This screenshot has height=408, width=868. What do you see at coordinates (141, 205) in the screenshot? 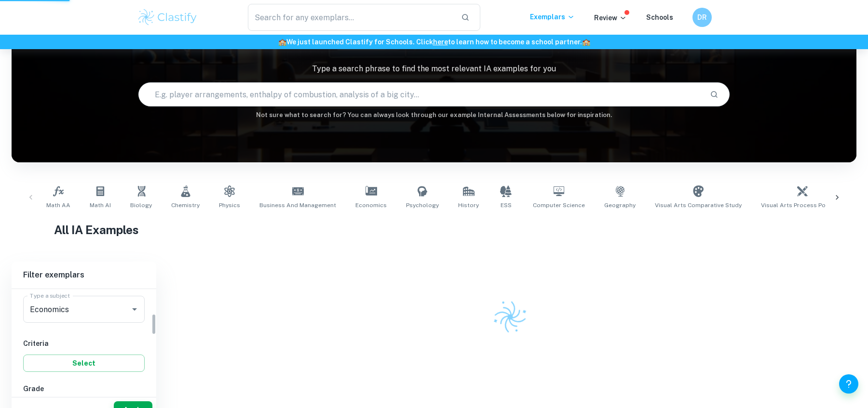
I see `span: Biology` at bounding box center [141, 205].